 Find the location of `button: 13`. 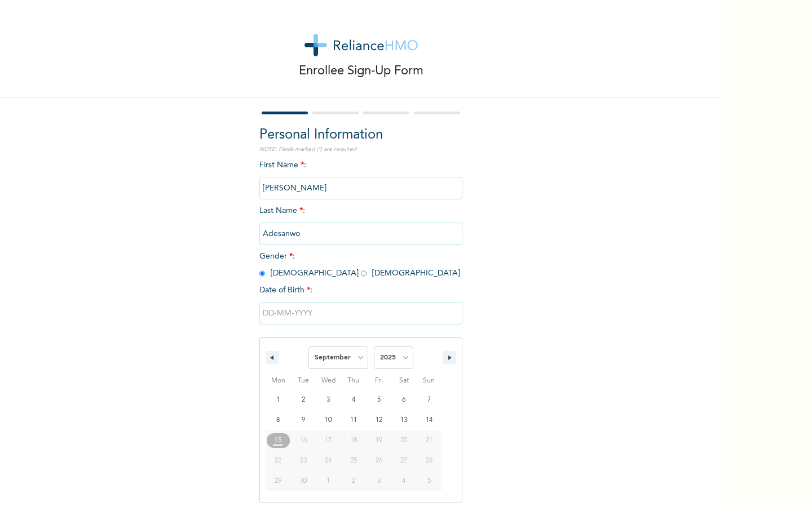

button: 13 is located at coordinates (404, 421).